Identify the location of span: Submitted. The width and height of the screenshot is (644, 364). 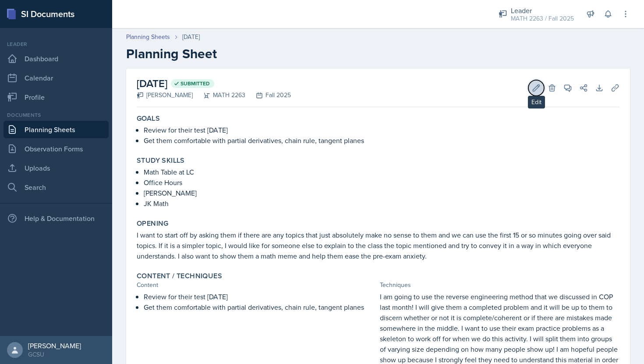
(195, 83).